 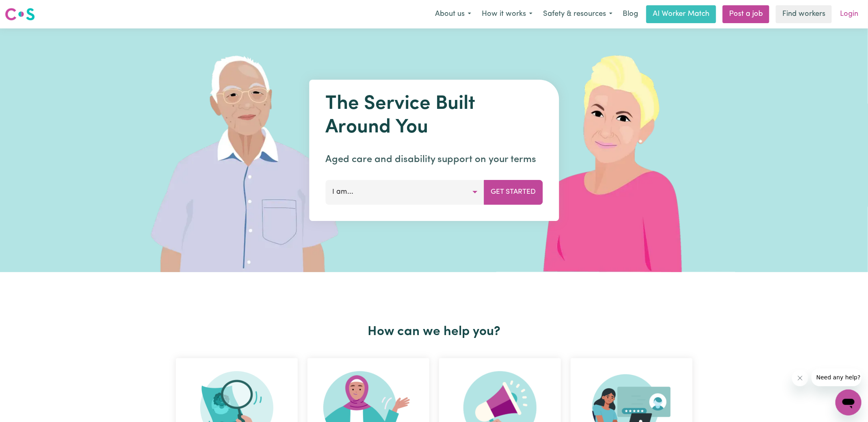 What do you see at coordinates (577, 14) in the screenshot?
I see `button: Safety & resources` at bounding box center [577, 14].